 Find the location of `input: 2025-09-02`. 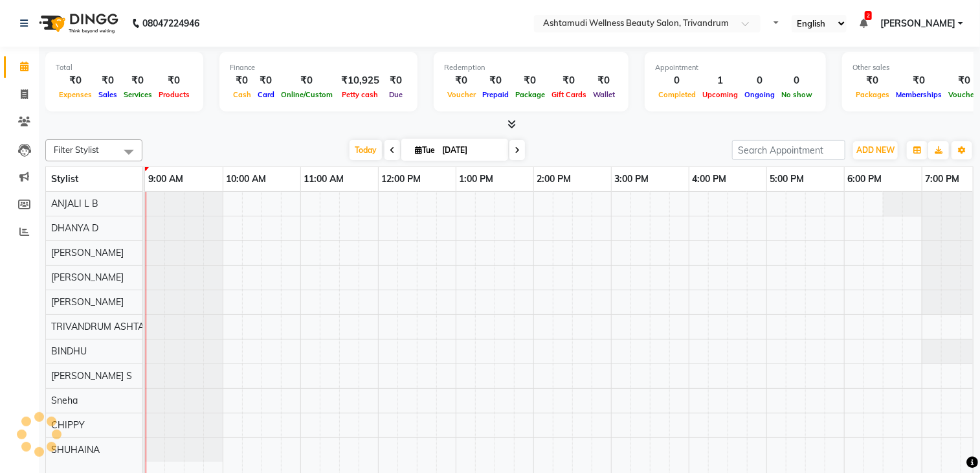

input: 2025-09-02 is located at coordinates (470, 150).